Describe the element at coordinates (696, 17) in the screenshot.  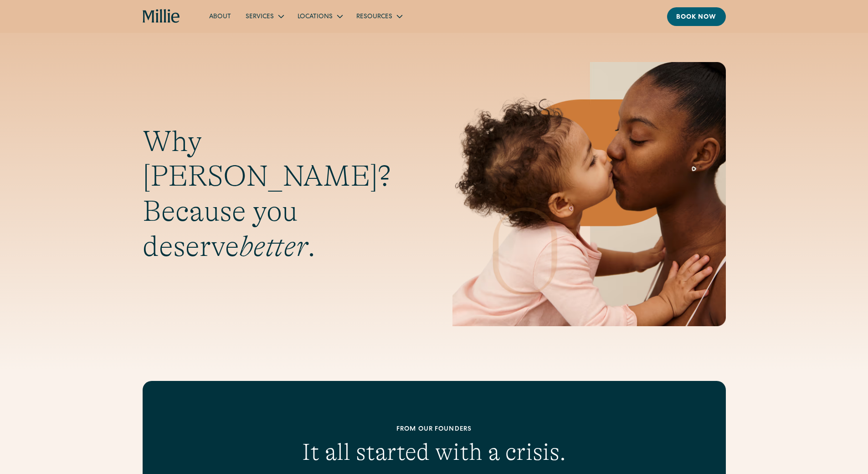
I see `a: Book now` at that location.